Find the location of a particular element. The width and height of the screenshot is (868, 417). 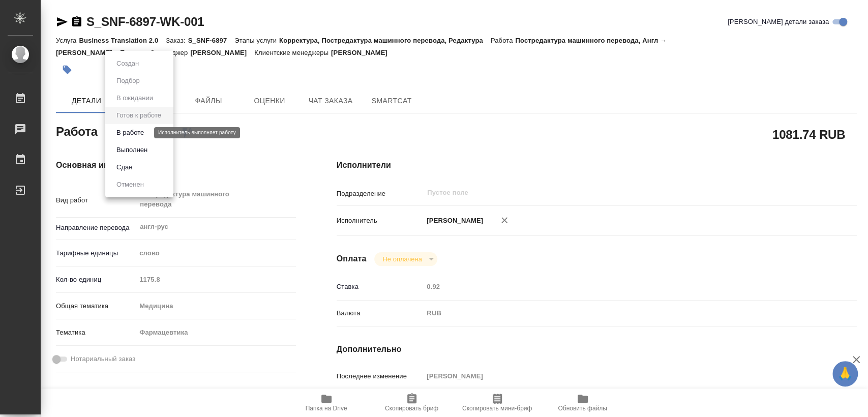

button: Создан is located at coordinates (127, 64).